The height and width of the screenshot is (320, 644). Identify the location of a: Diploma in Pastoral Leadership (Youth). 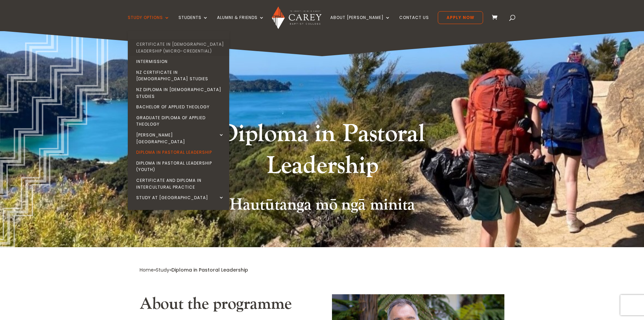
(180, 166).